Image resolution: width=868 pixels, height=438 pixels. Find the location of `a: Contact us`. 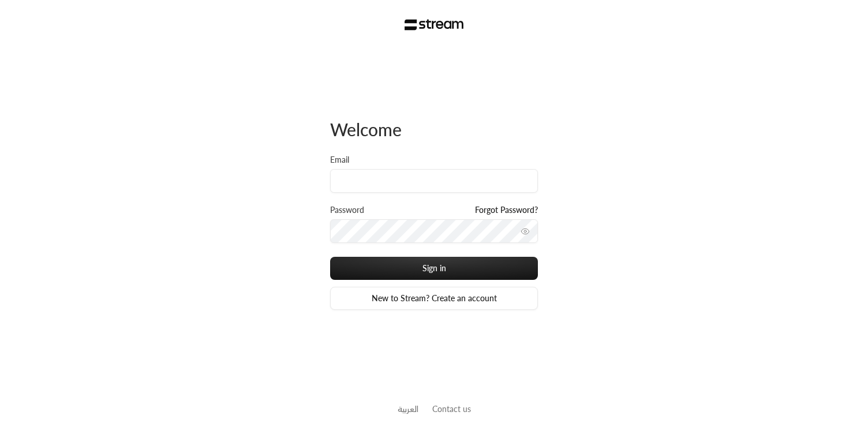

a: Contact us is located at coordinates (452, 409).